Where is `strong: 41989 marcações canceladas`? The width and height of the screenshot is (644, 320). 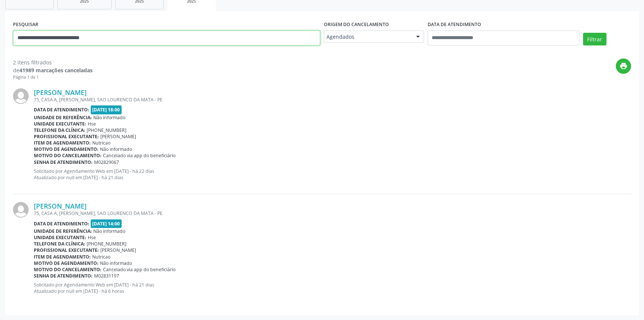 strong: 41989 marcações canceladas is located at coordinates (56, 70).